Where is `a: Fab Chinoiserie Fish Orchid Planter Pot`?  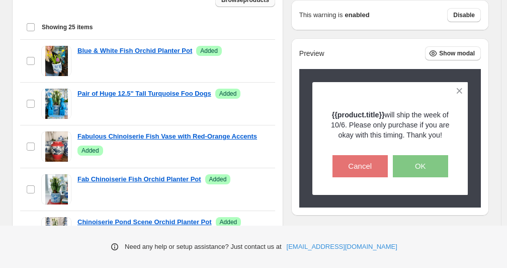
a: Fab Chinoiserie Fish Orchid Planter Pot is located at coordinates (139, 179).